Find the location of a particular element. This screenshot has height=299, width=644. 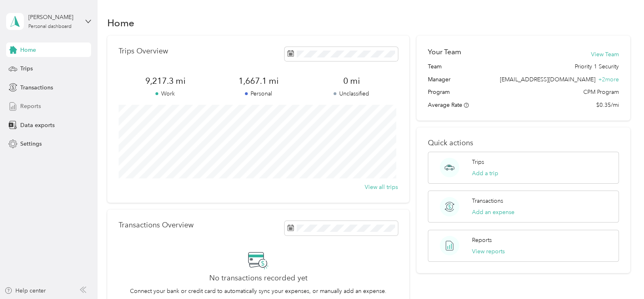

p: Unclassified is located at coordinates (351, 94).